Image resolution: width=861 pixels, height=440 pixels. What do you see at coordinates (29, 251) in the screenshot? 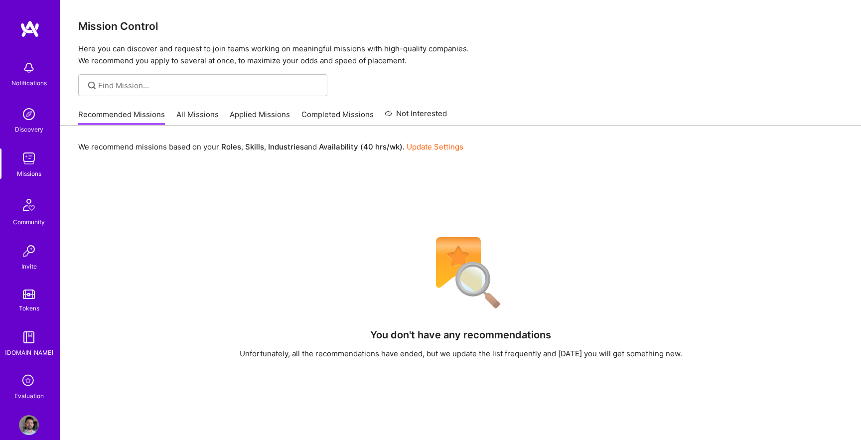
I see `img: Invite` at bounding box center [29, 251].